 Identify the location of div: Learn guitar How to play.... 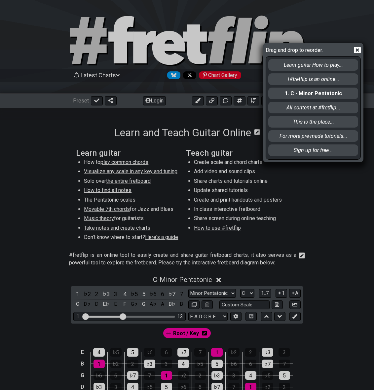
(314, 65).